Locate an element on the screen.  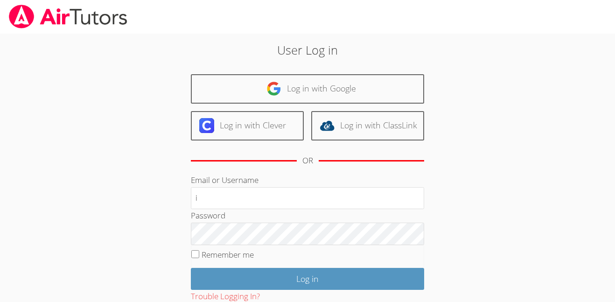
a: Log in with ClassLink is located at coordinates (368, 125).